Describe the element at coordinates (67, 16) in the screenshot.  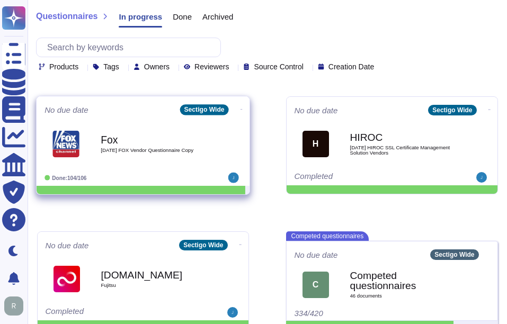
I see `span: Questionnaires` at that location.